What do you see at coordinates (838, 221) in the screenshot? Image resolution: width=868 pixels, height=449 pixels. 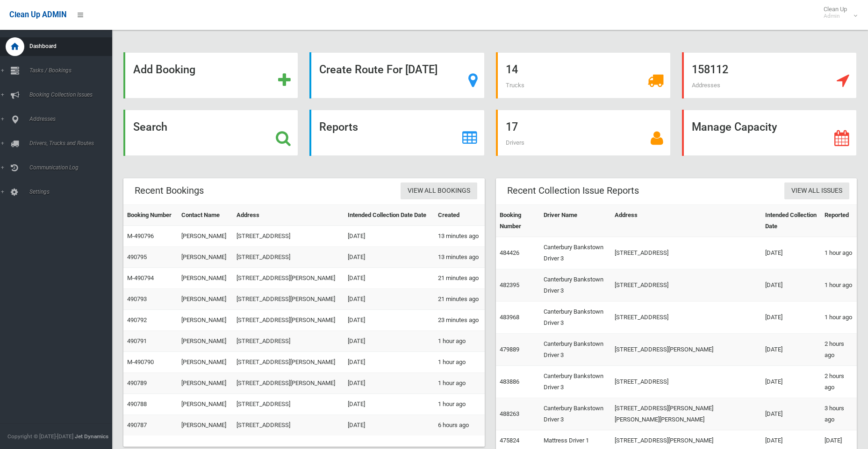 I see `th: Reported` at bounding box center [838, 221].